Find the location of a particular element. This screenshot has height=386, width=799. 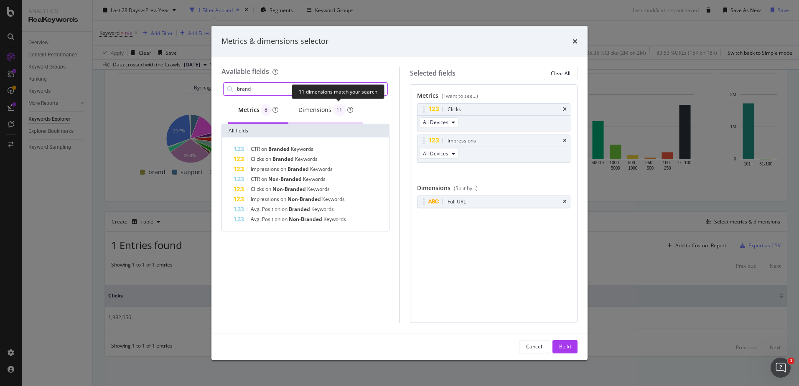

div: Full URL is located at coordinates (457, 202).